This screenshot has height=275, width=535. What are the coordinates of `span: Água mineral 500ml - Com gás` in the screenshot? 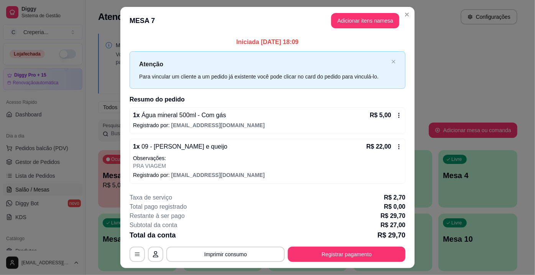 It's located at (183, 115).